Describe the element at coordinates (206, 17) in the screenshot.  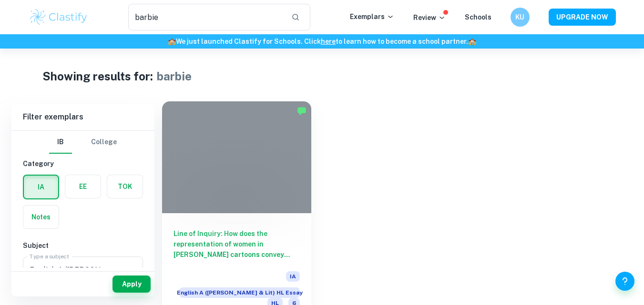
I see `input: Search for any exemplars...` at that location.